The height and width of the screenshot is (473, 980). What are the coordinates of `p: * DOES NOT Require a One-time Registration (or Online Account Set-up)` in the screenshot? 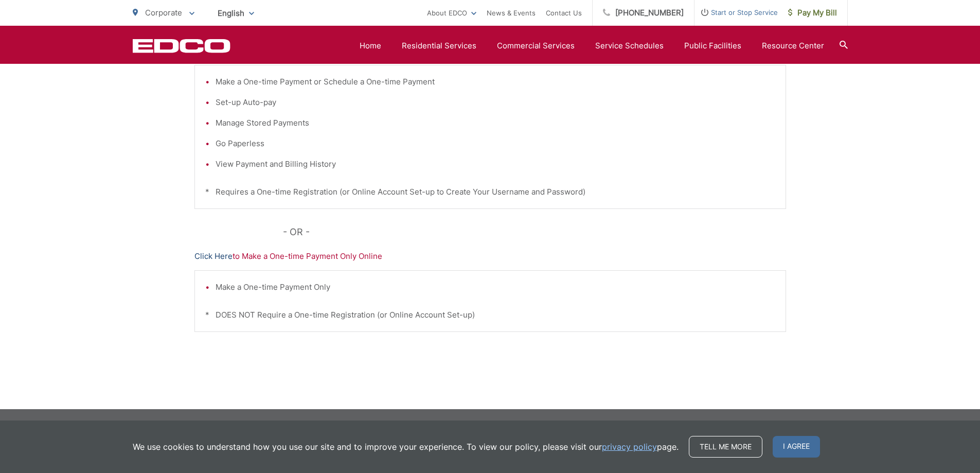 It's located at (491, 315).